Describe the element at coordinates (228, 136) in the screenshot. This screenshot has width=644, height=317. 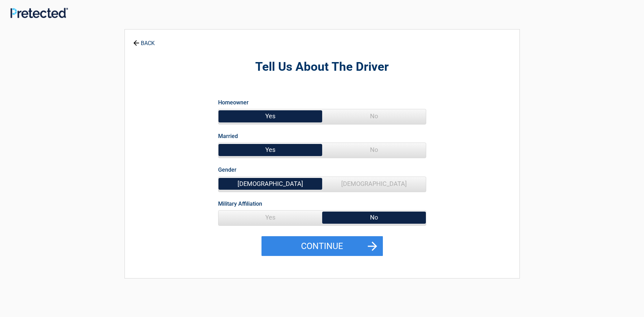
I see `label: Married` at that location.